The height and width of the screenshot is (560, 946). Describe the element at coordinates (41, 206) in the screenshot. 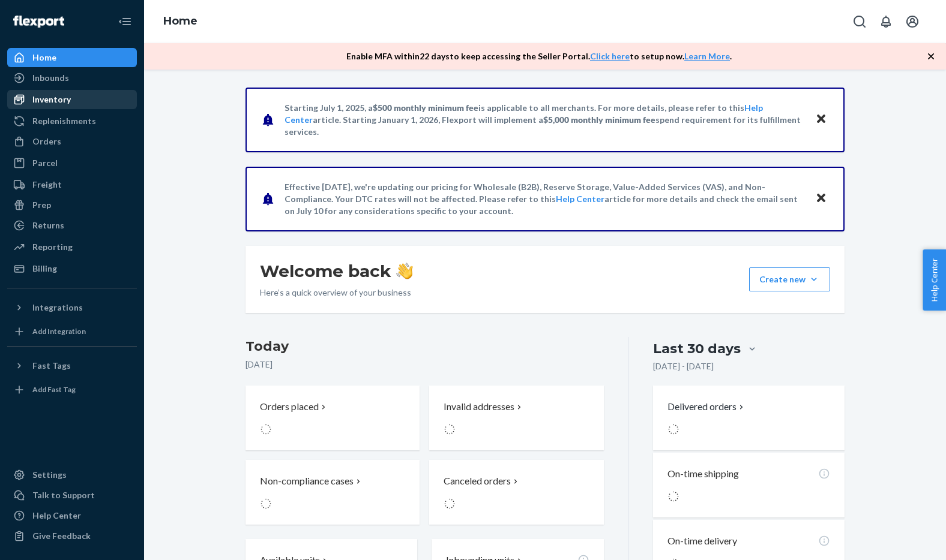

I see `div: Prep` at that location.